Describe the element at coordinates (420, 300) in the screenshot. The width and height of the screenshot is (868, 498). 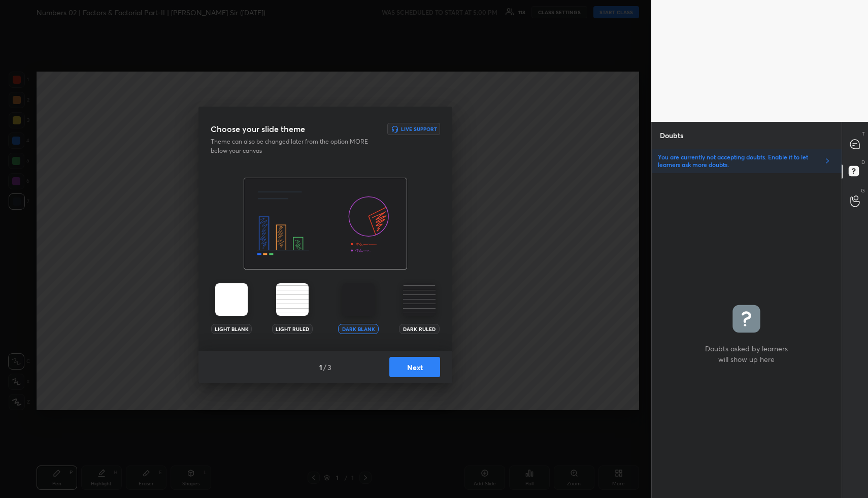
I see `img: darkRuledTheme.359fb5fd.svg` at that location.